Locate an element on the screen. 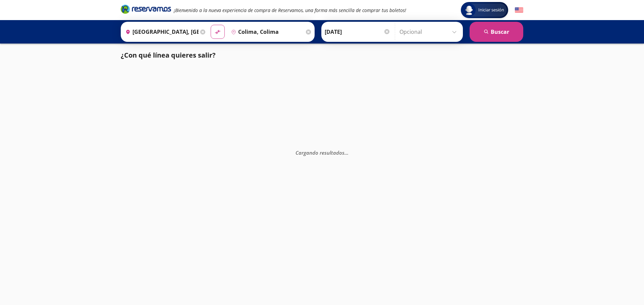 This screenshot has width=644, height=305. em: ¡Bienvenido a la nueva experiencia de compra de Reservamos, una forma más sencilla de comprar tus... is located at coordinates (289, 10).